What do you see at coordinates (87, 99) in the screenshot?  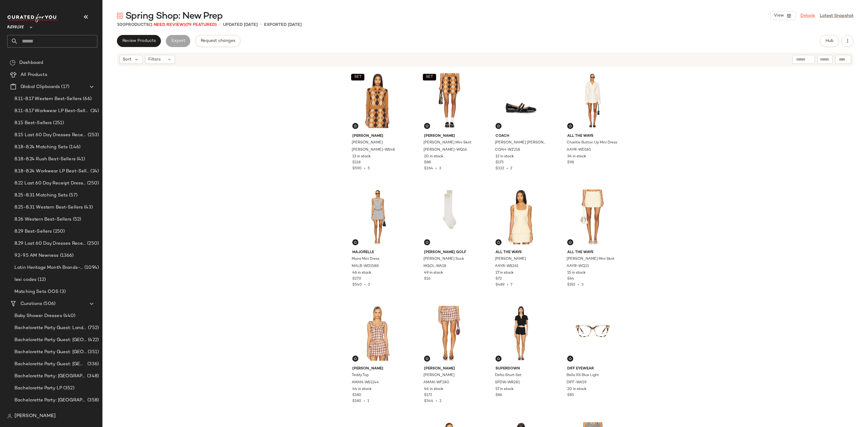 I see `span: (66)` at bounding box center [87, 99].